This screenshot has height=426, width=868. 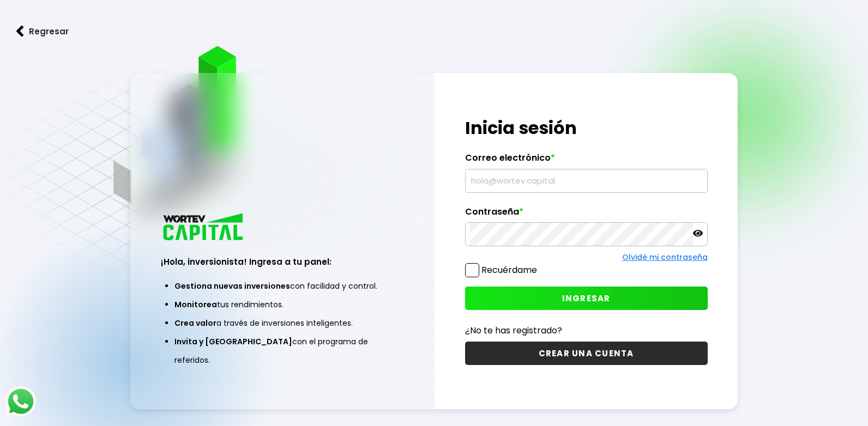 I want to click on img: logos_whatsapp-icon.242b2217.svg, so click(x=21, y=402).